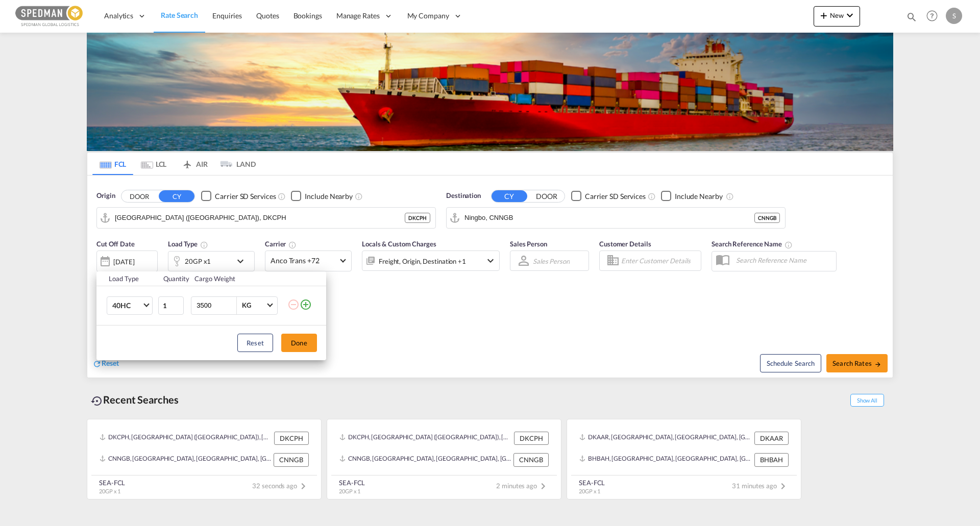 The width and height of the screenshot is (980, 526). I want to click on th: Quantity, so click(173, 279).